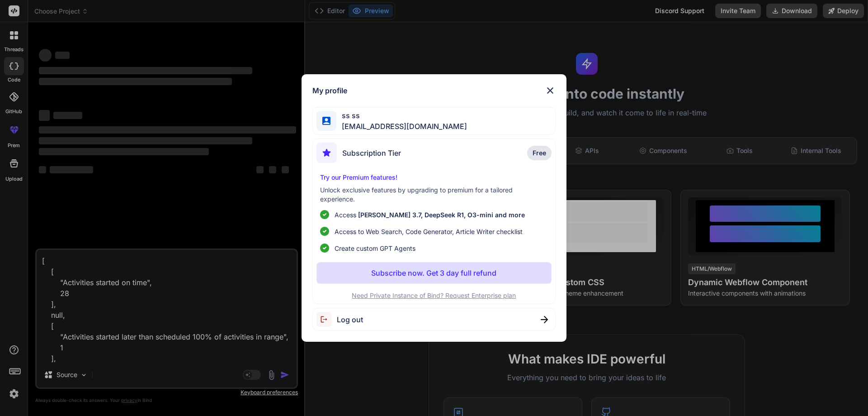 The image size is (868, 416). Describe the element at coordinates (329, 91) in the screenshot. I see `h1: My profile` at that location.